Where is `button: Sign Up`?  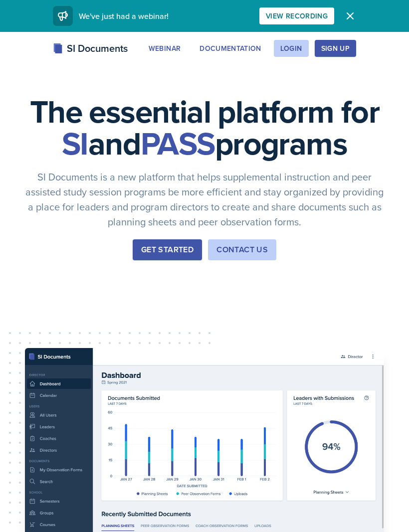
button: Sign Up is located at coordinates (335, 48).